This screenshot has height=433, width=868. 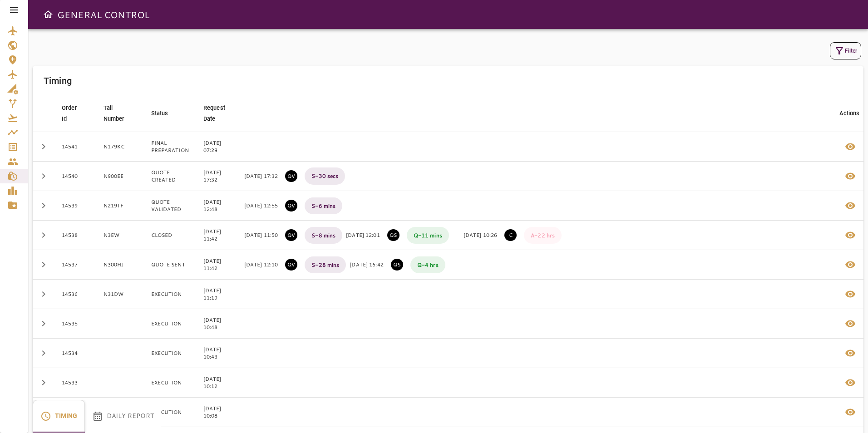 What do you see at coordinates (120, 176) in the screenshot?
I see `td: N900EE` at bounding box center [120, 176].